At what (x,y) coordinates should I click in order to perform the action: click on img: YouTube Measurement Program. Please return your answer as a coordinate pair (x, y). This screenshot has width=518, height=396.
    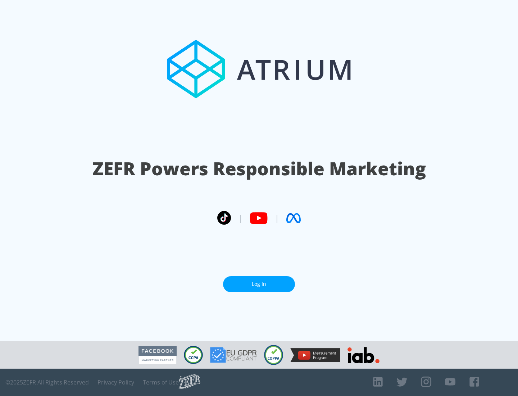
    Looking at the image, I should click on (315, 355).